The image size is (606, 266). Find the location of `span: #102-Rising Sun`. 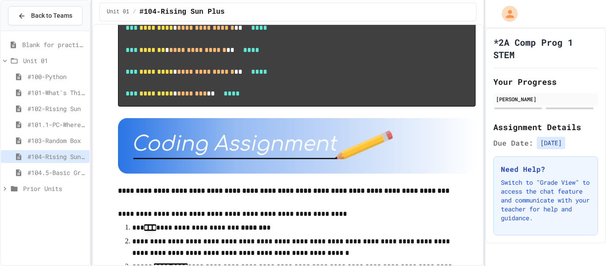

span: #102-Rising Sun is located at coordinates (57, 108).